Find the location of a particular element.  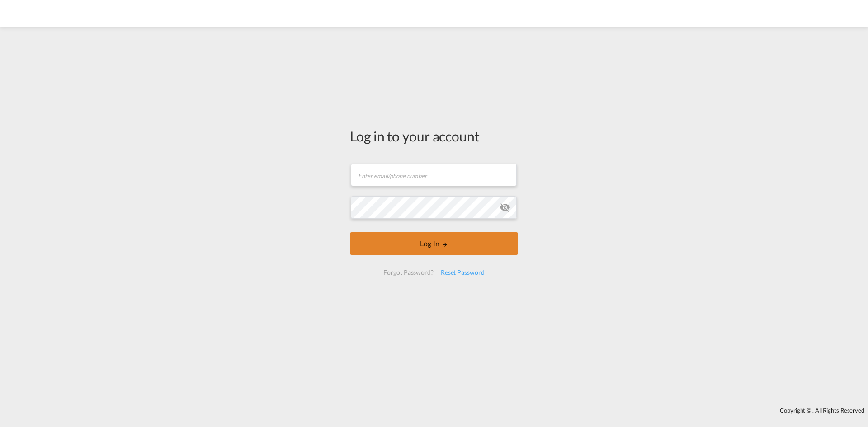

button: LOGIN is located at coordinates (434, 244).